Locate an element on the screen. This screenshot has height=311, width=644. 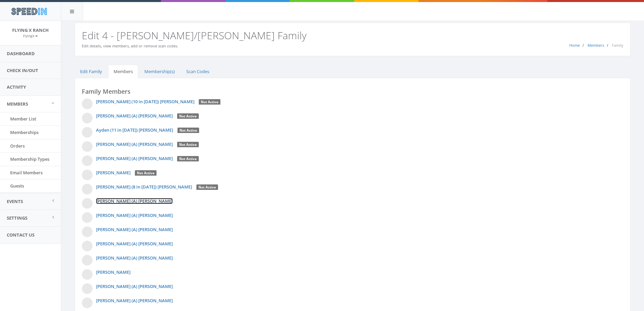
span: Events is located at coordinates (15, 201).